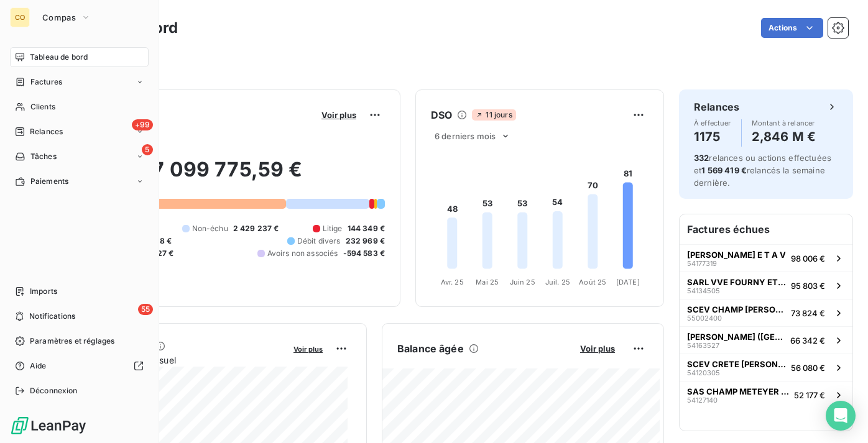 The height and width of the screenshot is (443, 868). What do you see at coordinates (465, 136) in the screenshot?
I see `span: 6 derniers mois` at bounding box center [465, 136].